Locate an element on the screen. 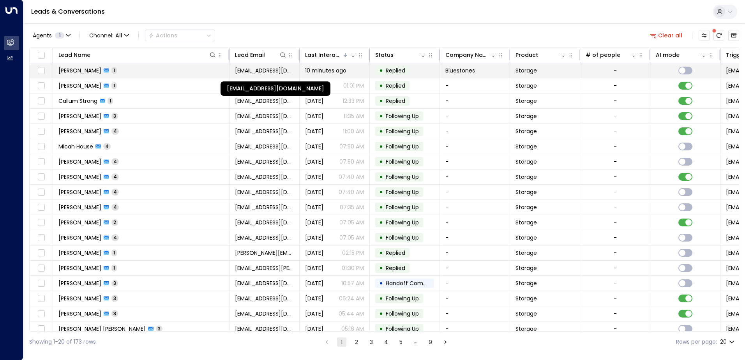  span: keithrobert_day@yahoo.co.uk is located at coordinates (264, 314).